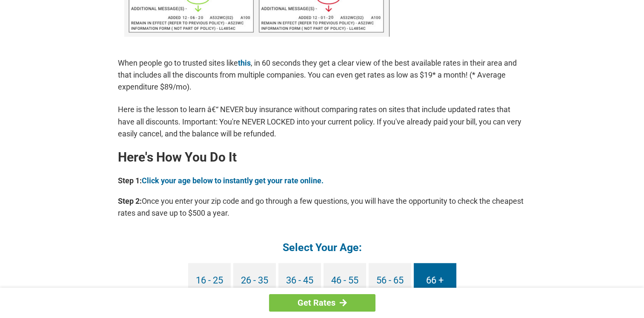 The height and width of the screenshot is (318, 644). I want to click on a: 16 - 25, so click(209, 280).